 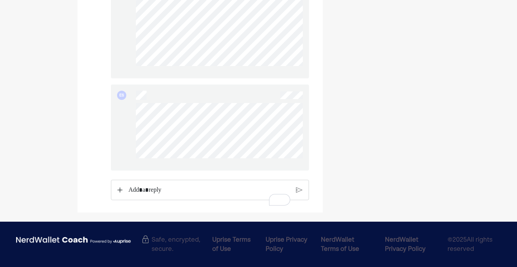 I want to click on div: NerdWallet Privacy Policy, so click(x=411, y=244).